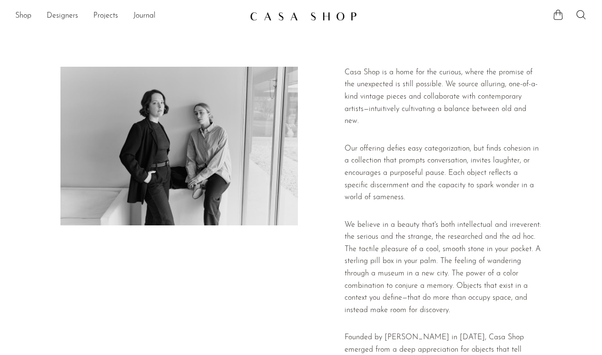 This screenshot has height=355, width=602. I want to click on nav: Desktop navigation, so click(129, 16).